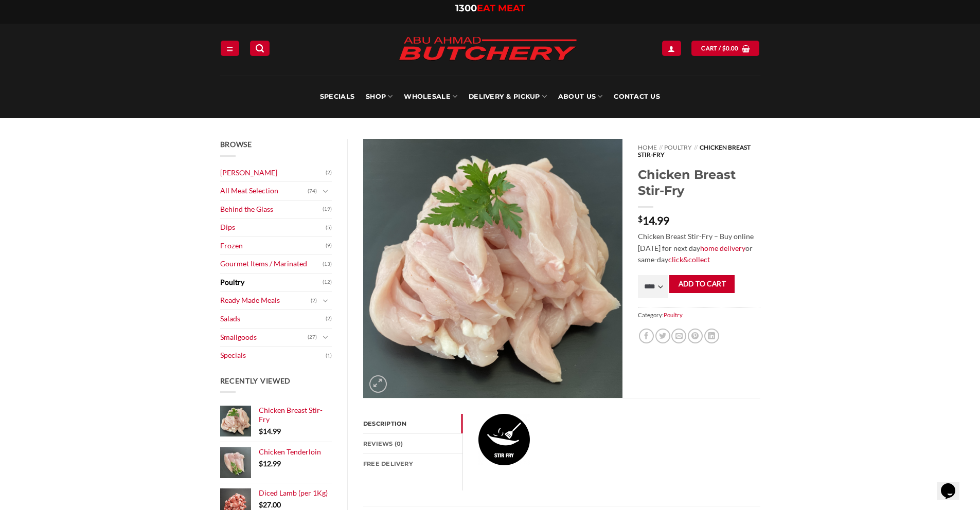 Image resolution: width=980 pixels, height=510 pixels. Describe the element at coordinates (699, 183) in the screenshot. I see `h1: Chicken Breast Stir-Fry` at that location.